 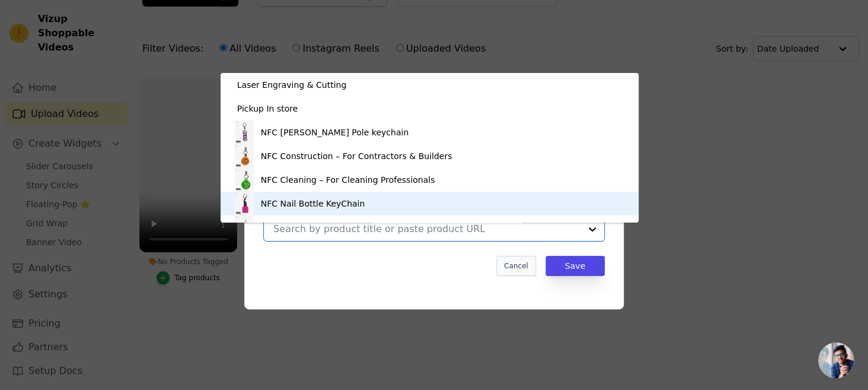 What do you see at coordinates (267, 109) in the screenshot?
I see `div: Pickup In store` at bounding box center [267, 109].